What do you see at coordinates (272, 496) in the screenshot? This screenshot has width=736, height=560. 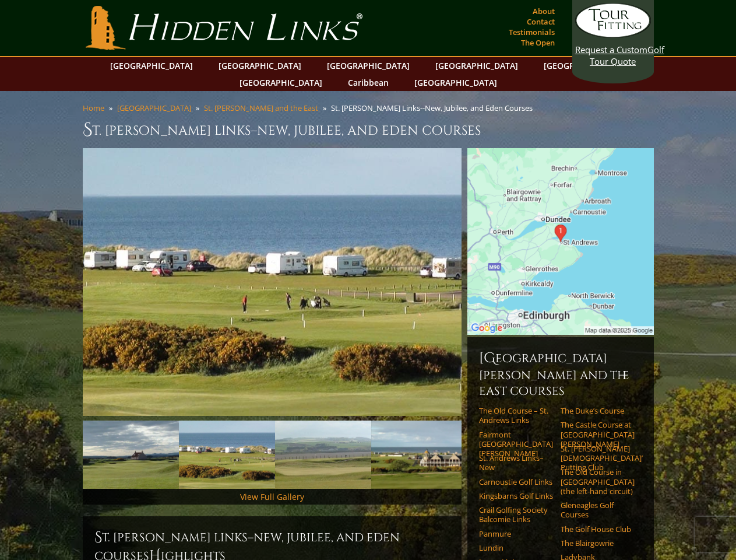 I see `a: View Full Gallery` at bounding box center [272, 496].